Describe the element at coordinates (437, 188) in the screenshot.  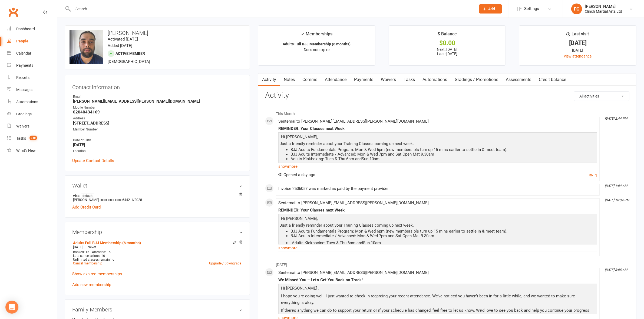
I see `div: Invoice 2506057 was marked as paid by the payment provider` at that location.